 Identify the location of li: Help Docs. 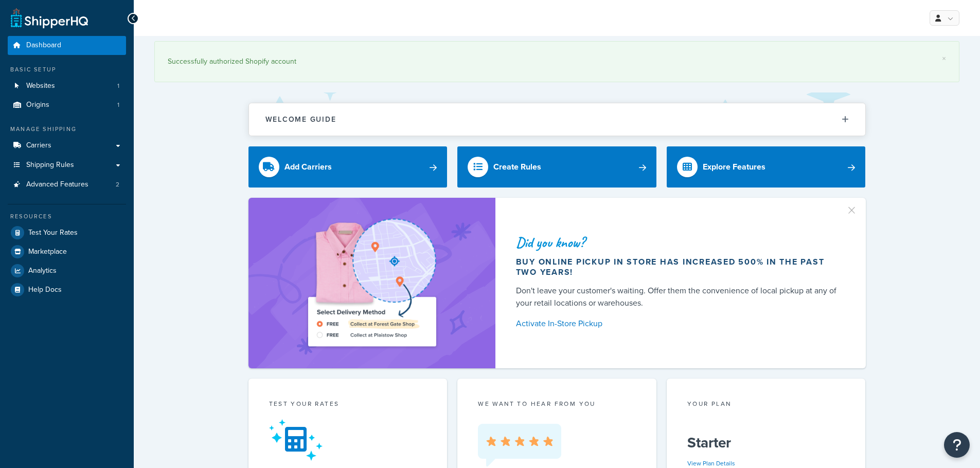
(67, 290).